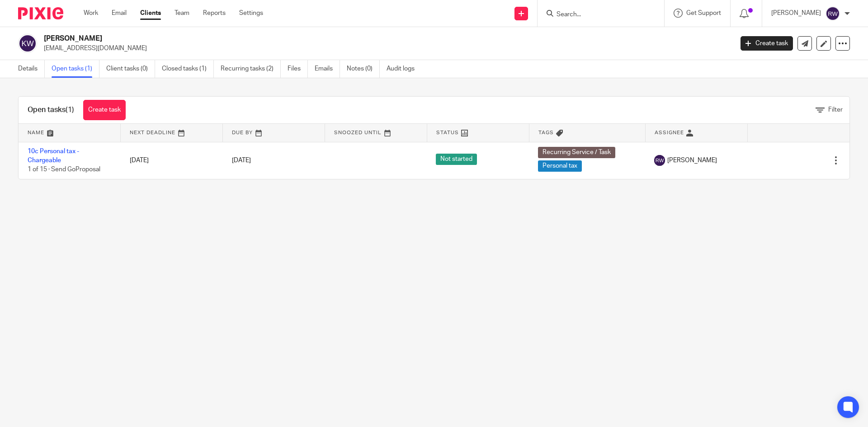  What do you see at coordinates (53, 156) in the screenshot?
I see `a: 10c Personal tax - Chargeable` at bounding box center [53, 156].